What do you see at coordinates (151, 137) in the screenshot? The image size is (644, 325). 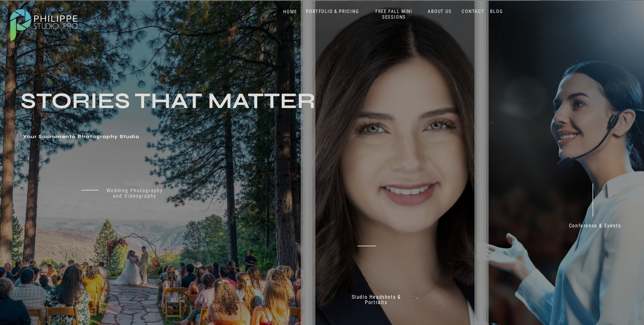 I see `h1: Your Sacramento Photography Studio` at bounding box center [151, 137].